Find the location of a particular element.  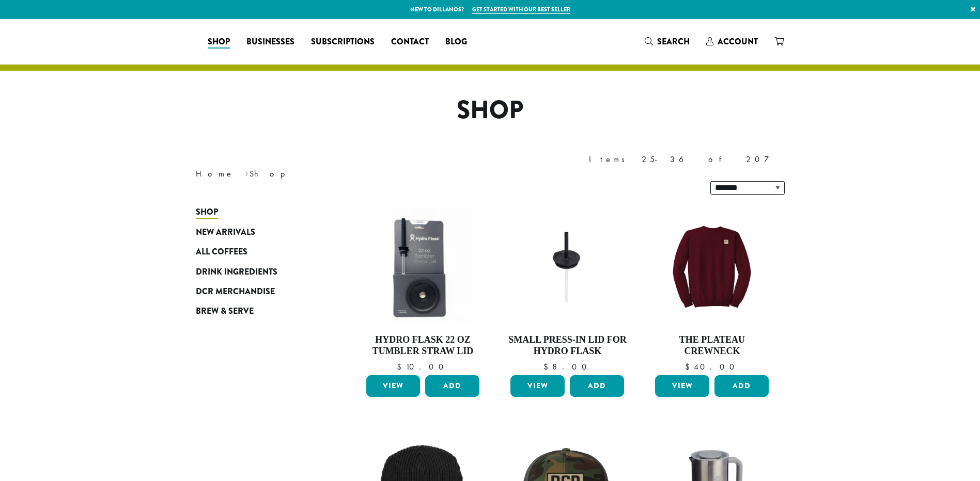

img: 22oz-Tumbler-Straw-Lid-Hydro-Flask-300x300.jpg is located at coordinates (423, 267).